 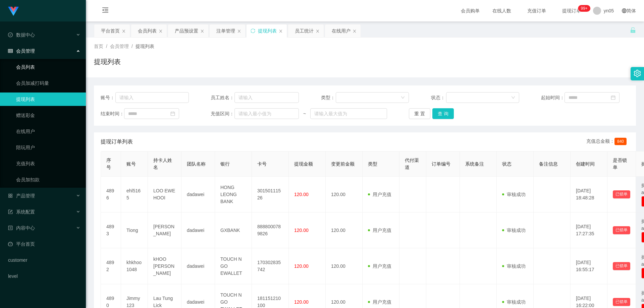 What do you see at coordinates (633, 30) in the screenshot?
I see `i: 图标: unlock` at bounding box center [633, 30].